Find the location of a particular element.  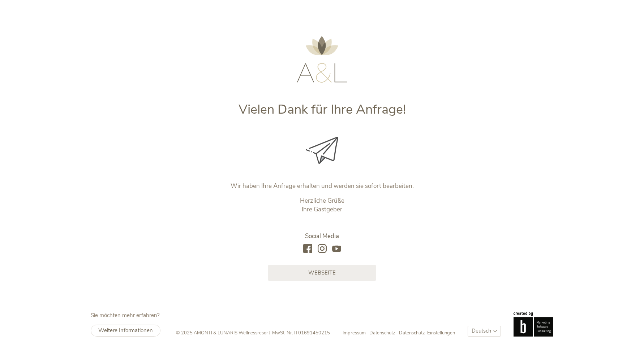

a: Impressum is located at coordinates (356, 333).